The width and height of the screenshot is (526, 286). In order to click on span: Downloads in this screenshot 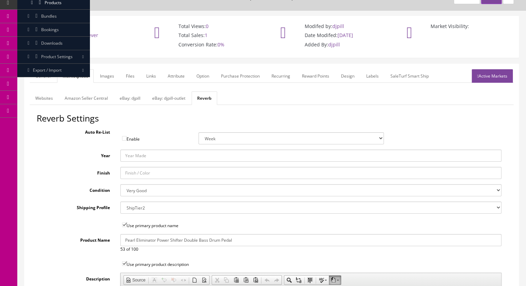, I will do `click(52, 43)`.